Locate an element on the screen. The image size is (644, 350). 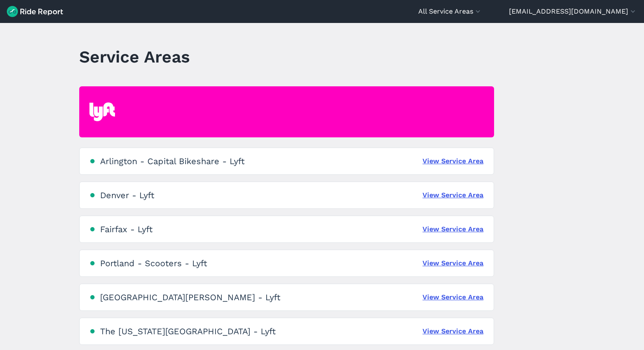
button: All Service Areas is located at coordinates (450, 12).